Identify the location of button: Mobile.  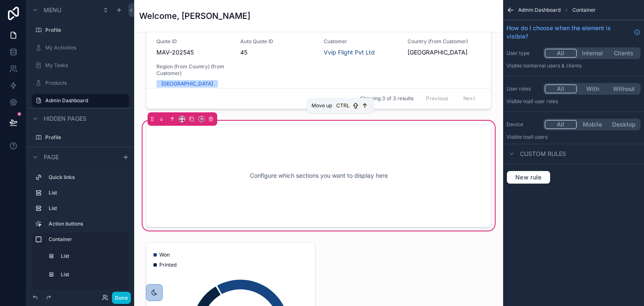
(592, 124).